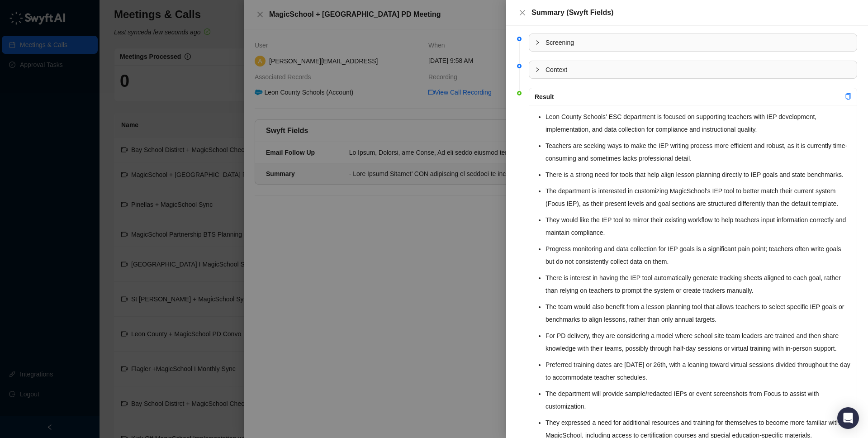 The width and height of the screenshot is (868, 438). Describe the element at coordinates (698, 255) in the screenshot. I see `li: Progress monitoring and data collection for IEP goals is a significant pain point; teachers often...` at that location.